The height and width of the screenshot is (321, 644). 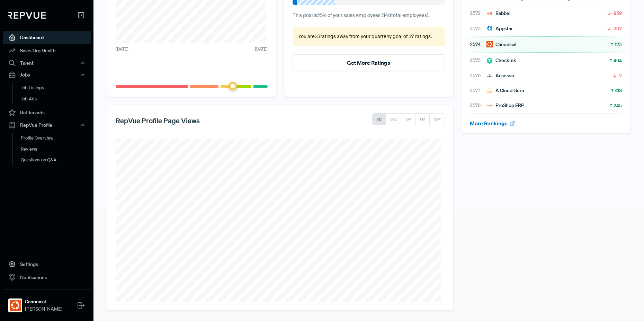 What do you see at coordinates (478, 14) in the screenshot?
I see `span: 2572` at bounding box center [478, 14].